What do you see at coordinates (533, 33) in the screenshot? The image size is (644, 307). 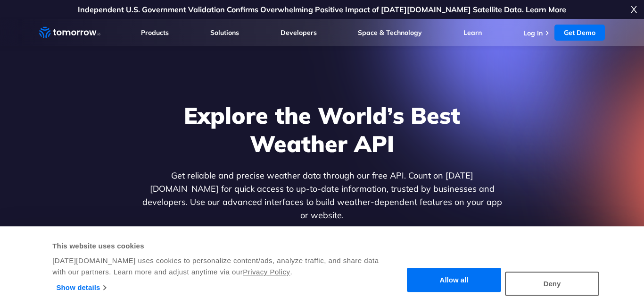 I see `a: Log In` at bounding box center [533, 33].